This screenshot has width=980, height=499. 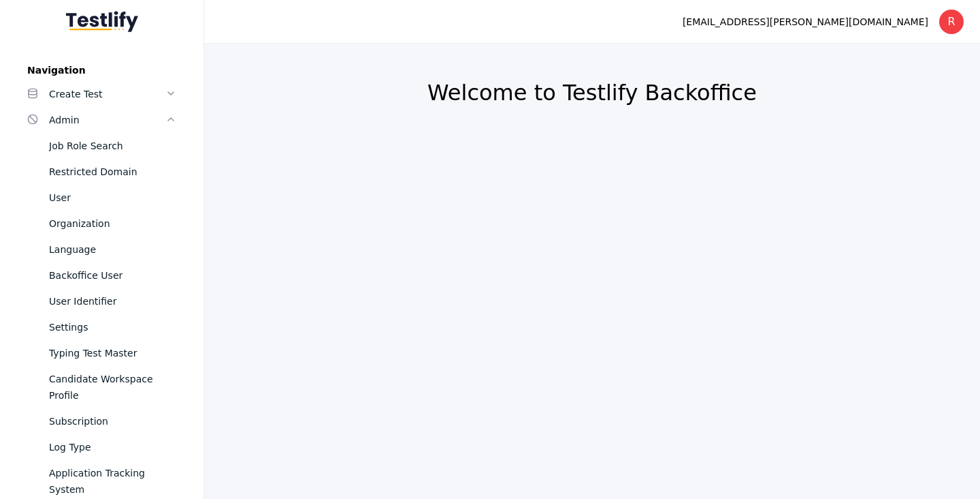 What do you see at coordinates (101, 421) in the screenshot?
I see `a: Subscription` at bounding box center [101, 421].